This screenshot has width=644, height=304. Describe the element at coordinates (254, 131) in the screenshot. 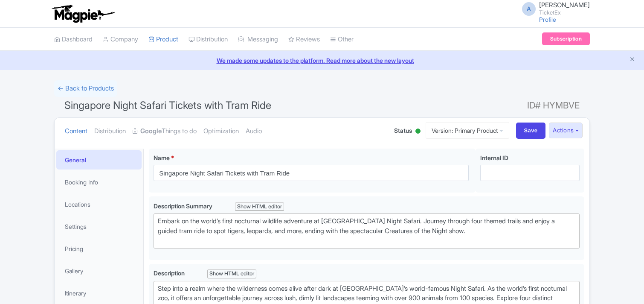

I see `a: Audio` at that location.